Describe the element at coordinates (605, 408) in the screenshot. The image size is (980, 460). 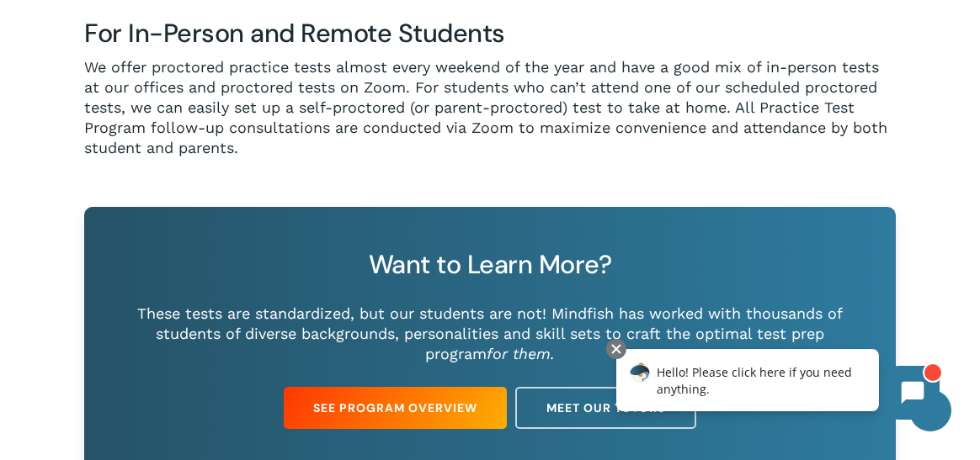
I see `span: Meet Our Tutors` at that location.